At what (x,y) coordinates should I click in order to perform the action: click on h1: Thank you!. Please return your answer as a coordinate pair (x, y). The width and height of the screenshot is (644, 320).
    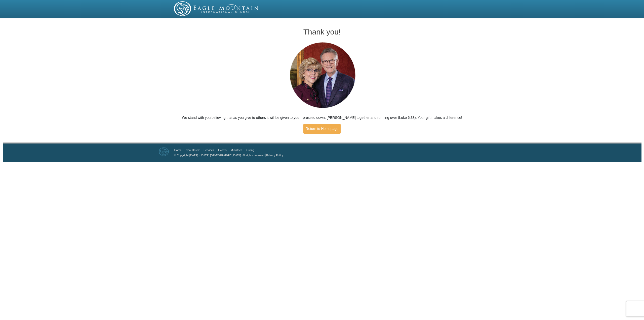
    Looking at the image, I should click on (322, 32).